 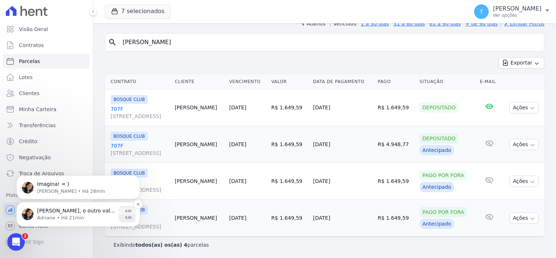 What do you see at coordinates (73, 52) in the screenshot?
I see `div: 2 notifications` at bounding box center [73, 52].